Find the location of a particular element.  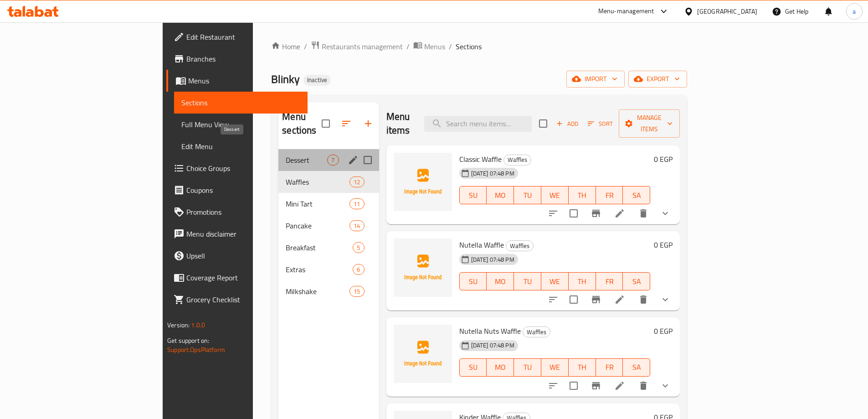

button: show more is located at coordinates (665, 299).